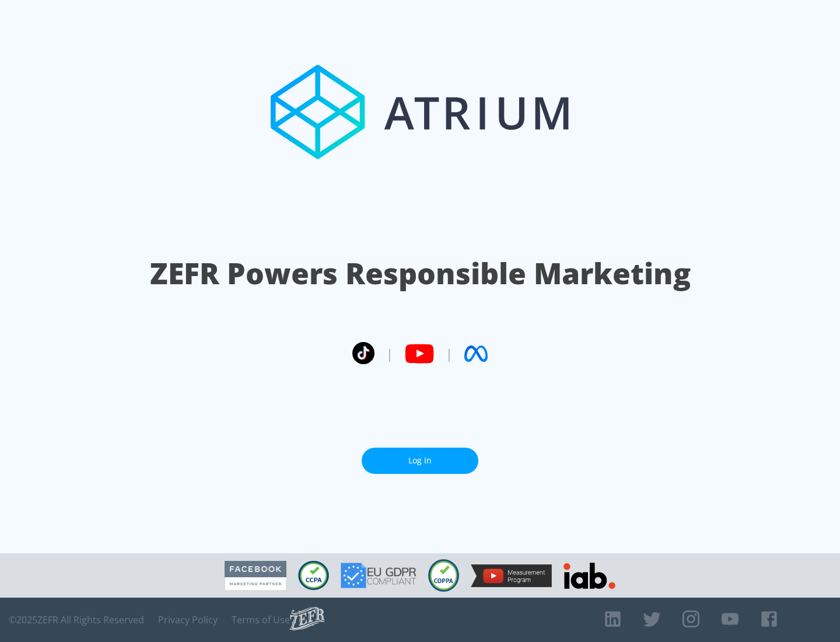  Describe the element at coordinates (261, 620) in the screenshot. I see `a: Terms of Use` at that location.